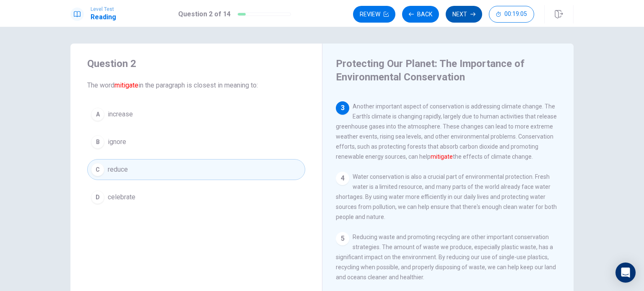 This screenshot has height=291, width=644. What do you see at coordinates (626, 273) in the screenshot?
I see `div: Open Intercom Messenger` at bounding box center [626, 273].